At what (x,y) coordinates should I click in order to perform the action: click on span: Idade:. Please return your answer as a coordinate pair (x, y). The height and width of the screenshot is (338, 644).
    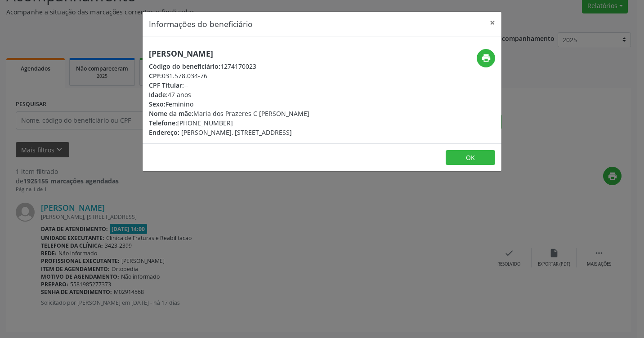
    Looking at the image, I should click on (158, 94).